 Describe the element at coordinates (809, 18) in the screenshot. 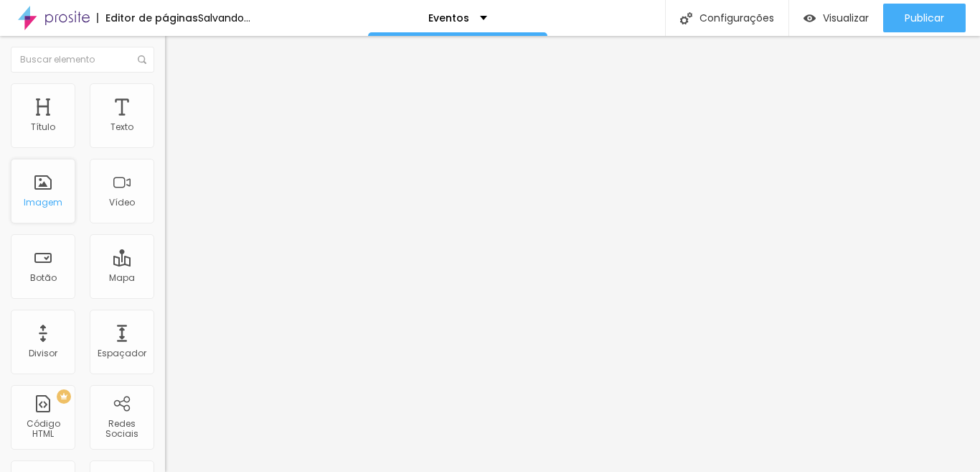

I see `img: view-1.svg` at that location.